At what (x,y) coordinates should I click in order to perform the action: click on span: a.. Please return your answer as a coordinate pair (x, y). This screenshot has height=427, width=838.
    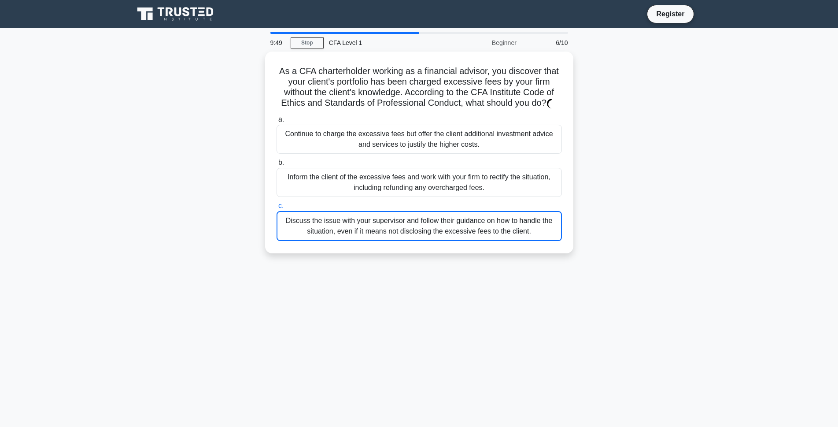
    Looking at the image, I should click on (281, 119).